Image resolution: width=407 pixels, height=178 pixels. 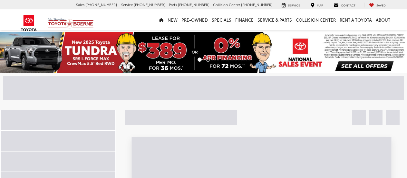 I want to click on span: Saved, so click(x=381, y=5).